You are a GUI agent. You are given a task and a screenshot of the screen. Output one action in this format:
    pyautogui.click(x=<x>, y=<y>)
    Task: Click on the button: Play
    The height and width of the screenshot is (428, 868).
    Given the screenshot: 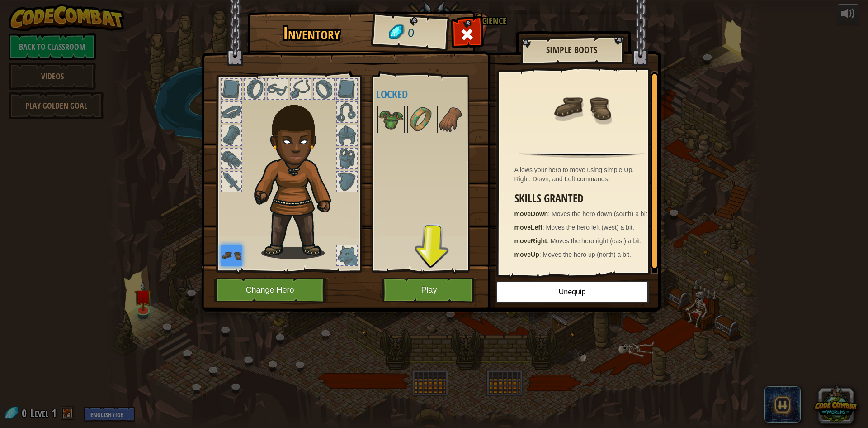 What is the action you would take?
    pyautogui.click(x=429, y=290)
    